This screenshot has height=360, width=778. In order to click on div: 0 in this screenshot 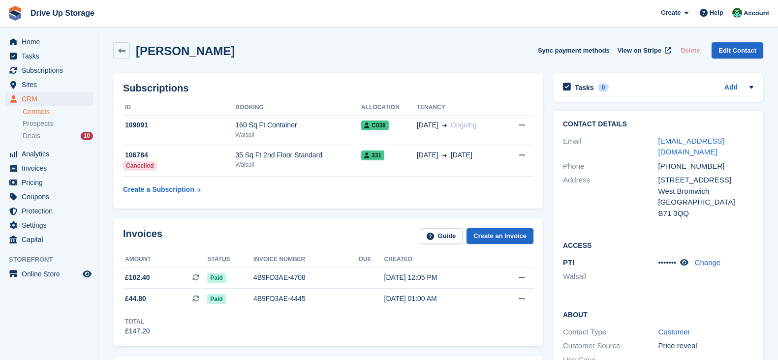, I will do `click(603, 88)`.